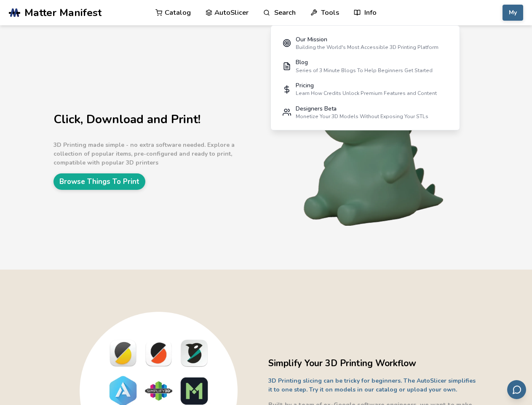 This screenshot has height=405, width=532. I want to click on span: Matter Manifest, so click(62, 13).